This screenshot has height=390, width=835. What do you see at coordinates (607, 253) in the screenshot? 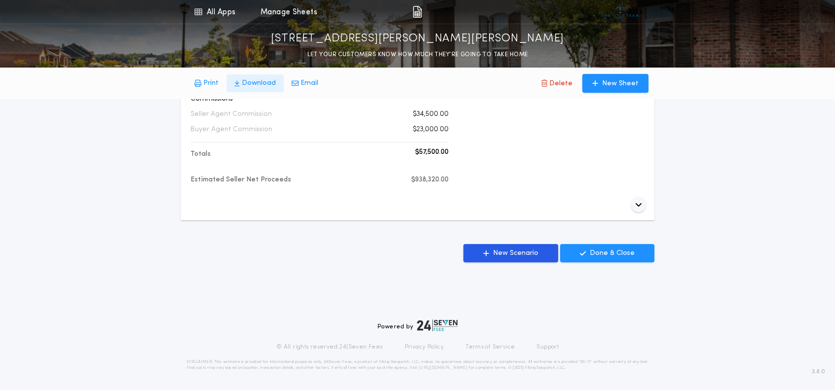
I see `button: Done & Close` at bounding box center [607, 253].